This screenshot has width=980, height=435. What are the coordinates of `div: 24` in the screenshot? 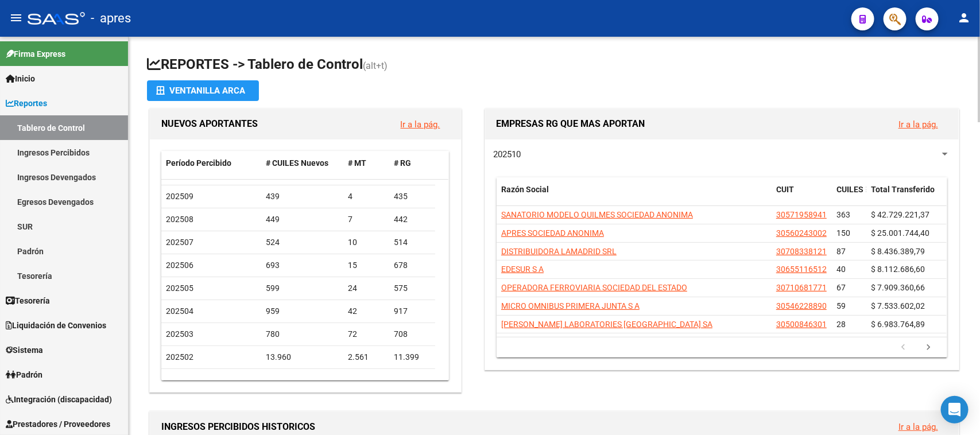 It's located at (366, 288).